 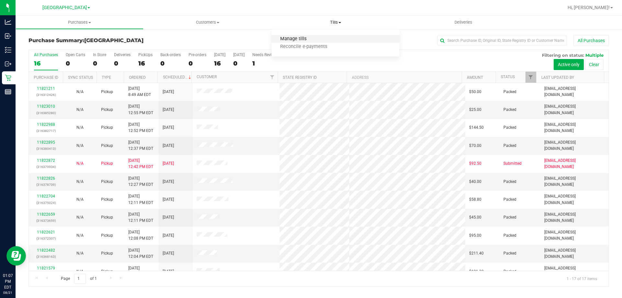 What do you see at coordinates (8, 292) in the screenshot?
I see `p: 08/21` at bounding box center [8, 292].